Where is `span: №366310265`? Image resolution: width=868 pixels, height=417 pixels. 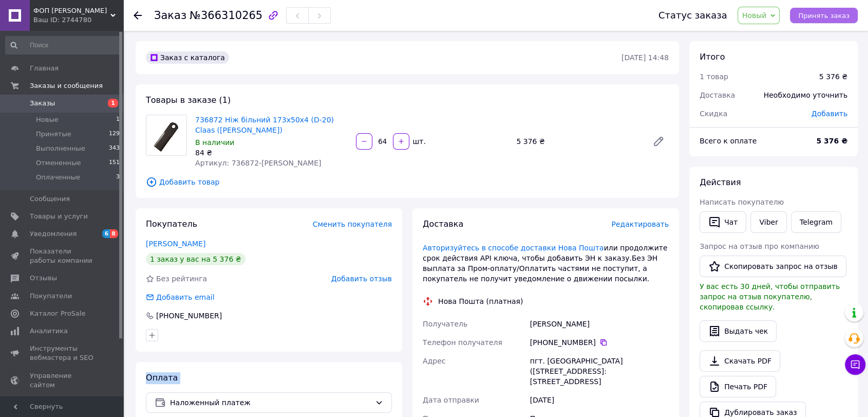
span: №366310265 is located at coordinates (226, 15).